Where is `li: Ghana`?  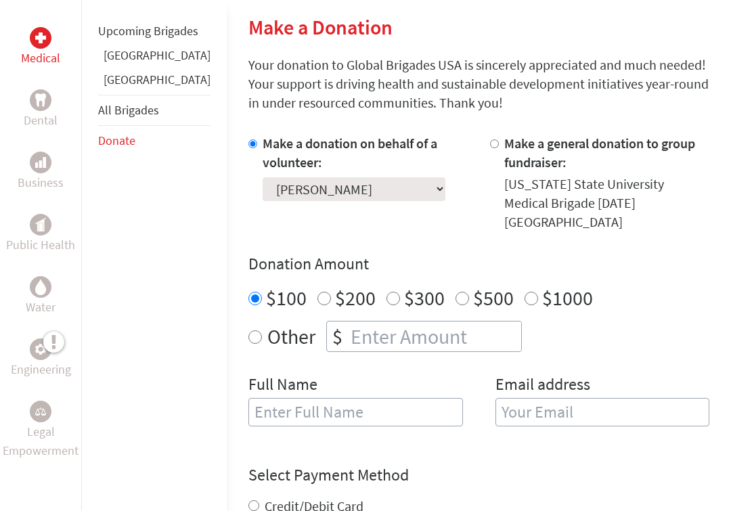 li: Ghana is located at coordinates (154, 58).